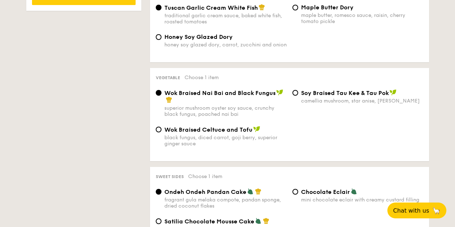 The height and width of the screenshot is (227, 455). I want to click on div: honey soy glazed dory, carrot, zucchini and onion, so click(226, 45).